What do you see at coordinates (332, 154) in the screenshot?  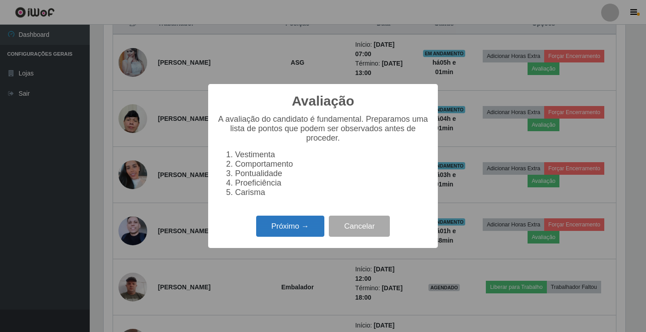 I see `li: Vestimenta` at bounding box center [332, 154].